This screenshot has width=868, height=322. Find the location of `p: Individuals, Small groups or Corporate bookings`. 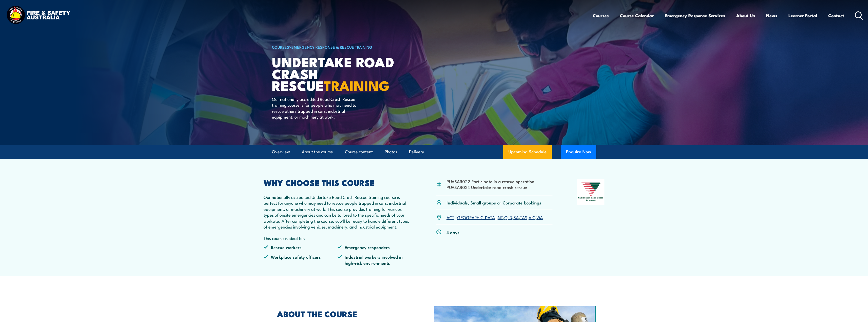

p: Individuals, Small groups or Corporate bookings is located at coordinates (494, 203).